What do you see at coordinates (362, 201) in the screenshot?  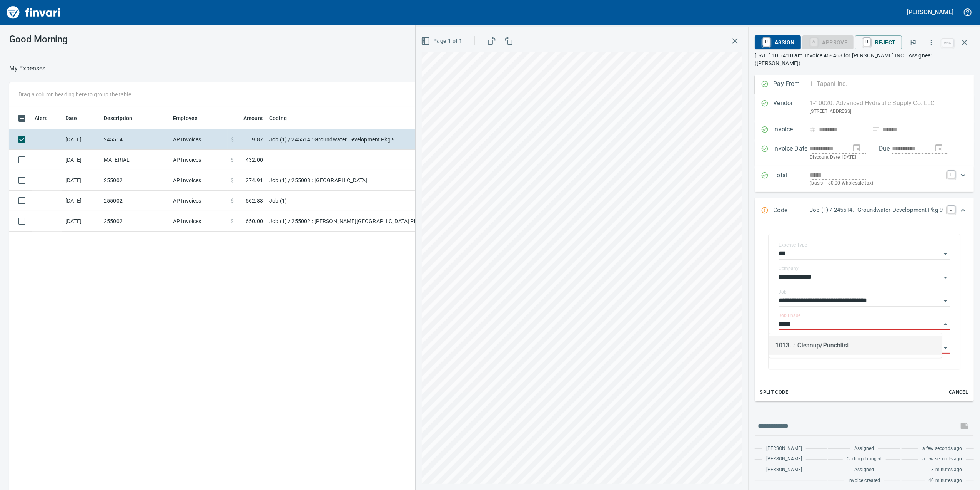 I see `td: Job (1)` at bounding box center [362, 201].